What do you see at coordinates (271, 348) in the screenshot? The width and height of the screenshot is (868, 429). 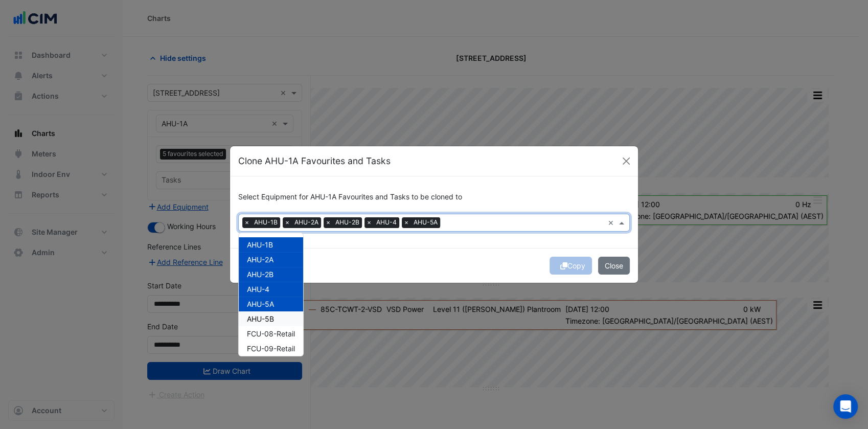 I see `span: FCU-09-Retail` at bounding box center [271, 348].